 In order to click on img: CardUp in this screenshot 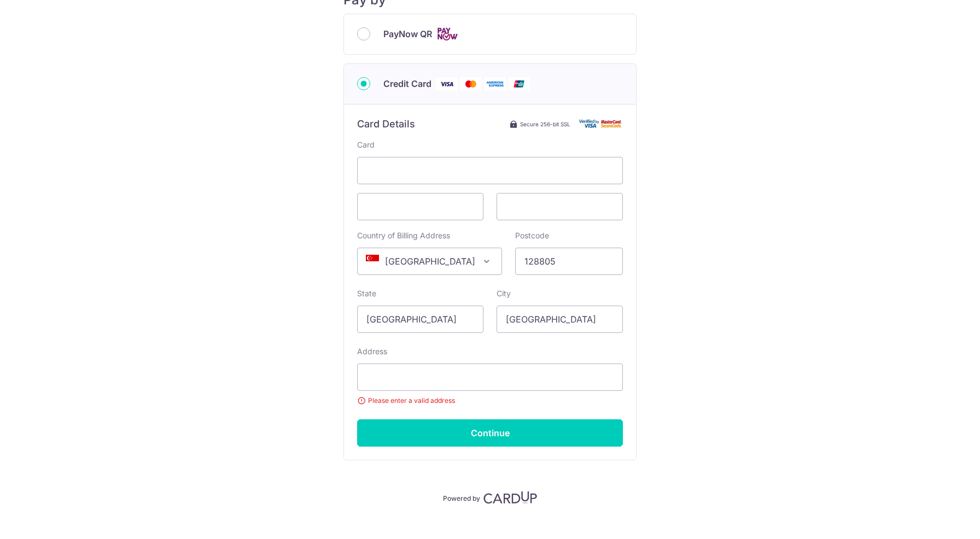, I will do `click(510, 497)`.